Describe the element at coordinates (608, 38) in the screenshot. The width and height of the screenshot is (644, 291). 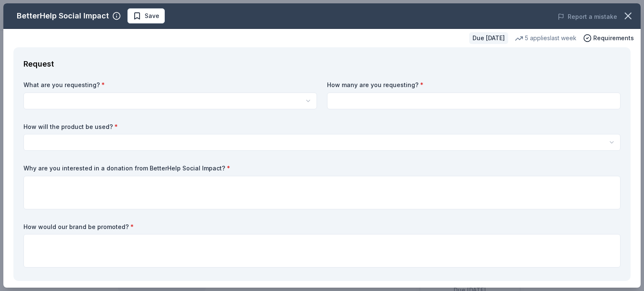
I see `button: Requirements` at that location.